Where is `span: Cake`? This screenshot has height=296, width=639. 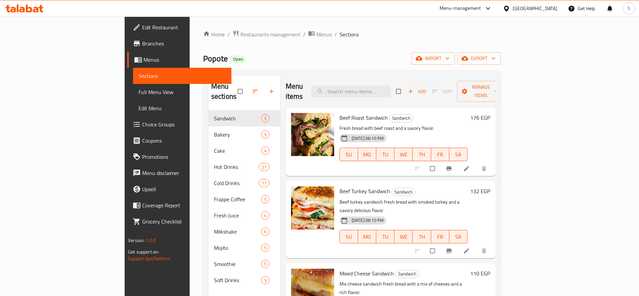 span: Cake is located at coordinates (237, 150).